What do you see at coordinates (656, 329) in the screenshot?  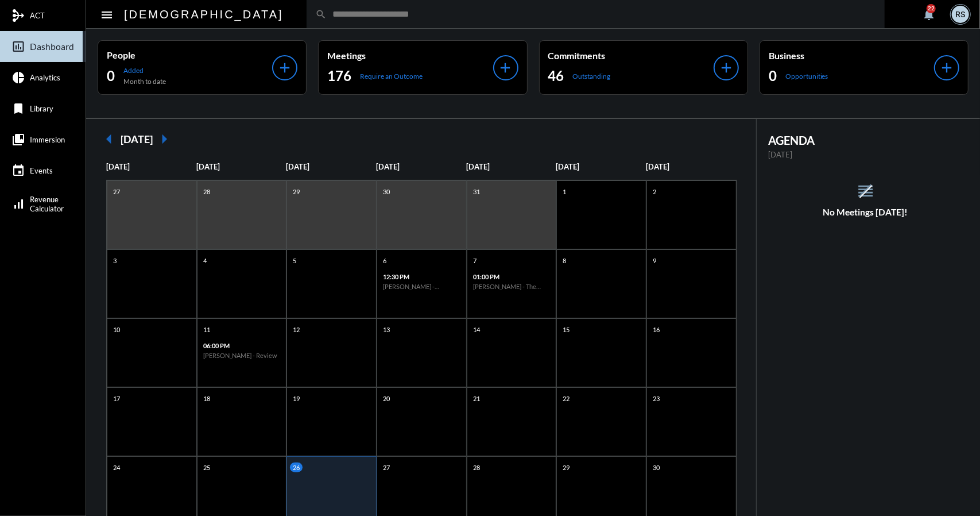 I see `p: 16` at bounding box center [656, 329].